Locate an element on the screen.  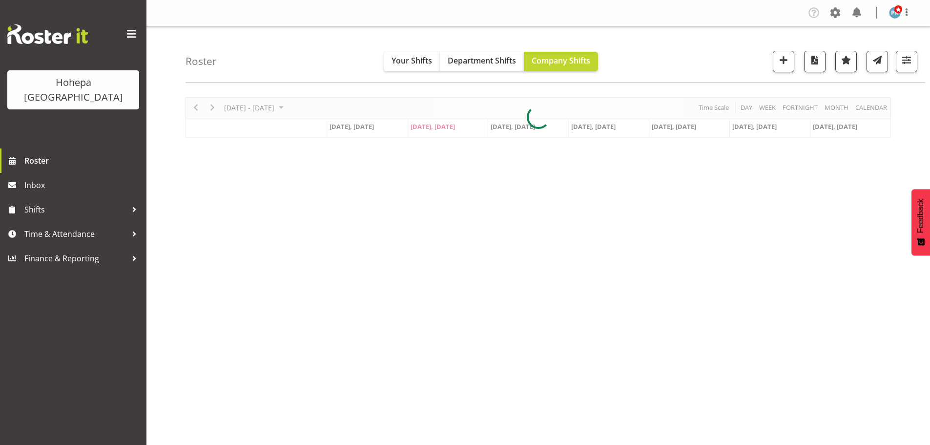
span: Roster is located at coordinates (83, 161).